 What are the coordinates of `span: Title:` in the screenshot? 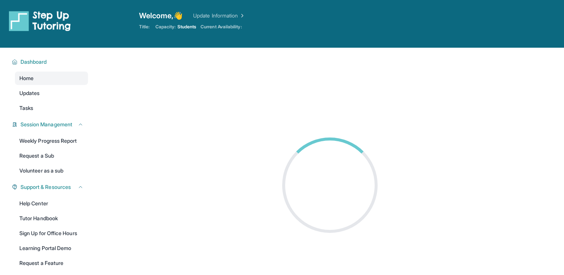 It's located at (144, 27).